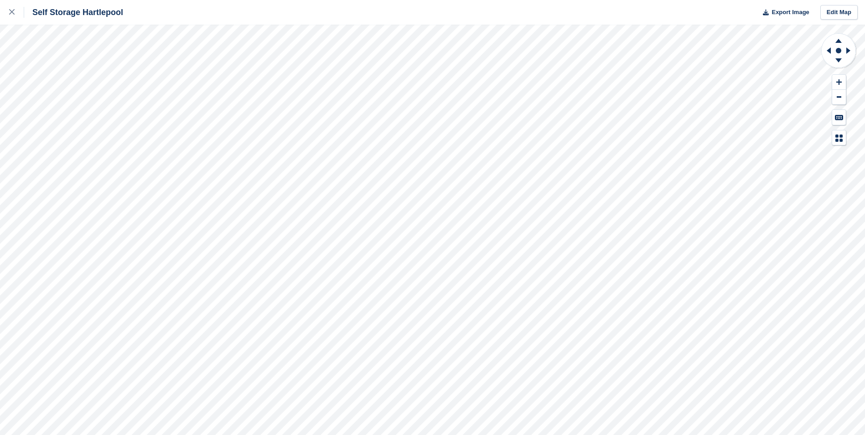 The width and height of the screenshot is (865, 435). What do you see at coordinates (839, 117) in the screenshot?
I see `button: Keyboard Shortcuts` at bounding box center [839, 117].